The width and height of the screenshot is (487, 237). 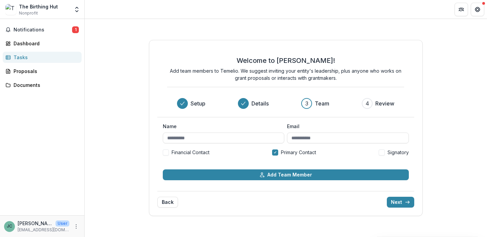 What do you see at coordinates (42, 71) in the screenshot?
I see `a: Proposals` at bounding box center [42, 71].